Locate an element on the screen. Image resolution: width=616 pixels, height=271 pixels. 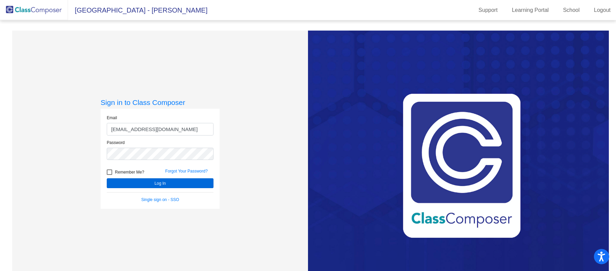
a: Forgot Your Password? is located at coordinates (186, 171).